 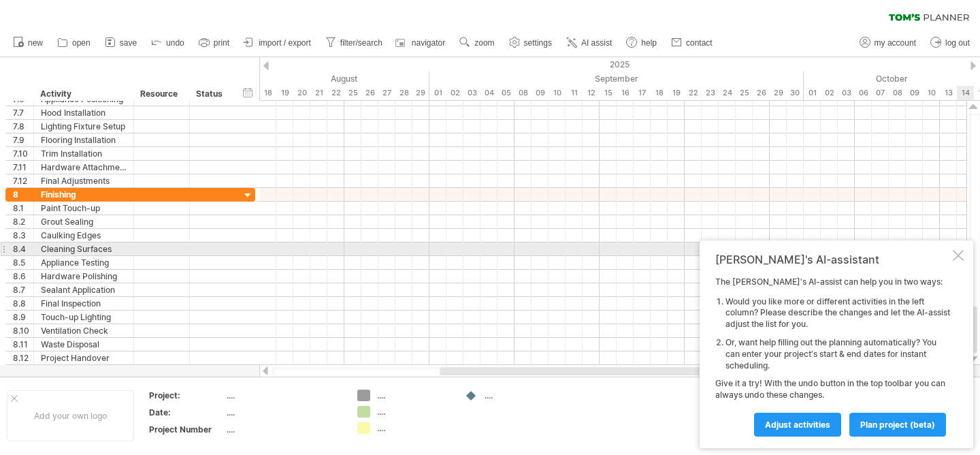 What do you see at coordinates (829, 92) in the screenshot?
I see `div: Thursday, 2 October 2025` at bounding box center [829, 92].